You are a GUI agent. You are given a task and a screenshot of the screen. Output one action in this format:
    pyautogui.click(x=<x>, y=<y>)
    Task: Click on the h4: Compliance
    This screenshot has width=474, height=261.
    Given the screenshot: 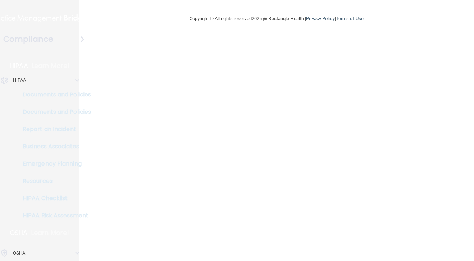 What is the action you would take?
    pyautogui.click(x=28, y=39)
    